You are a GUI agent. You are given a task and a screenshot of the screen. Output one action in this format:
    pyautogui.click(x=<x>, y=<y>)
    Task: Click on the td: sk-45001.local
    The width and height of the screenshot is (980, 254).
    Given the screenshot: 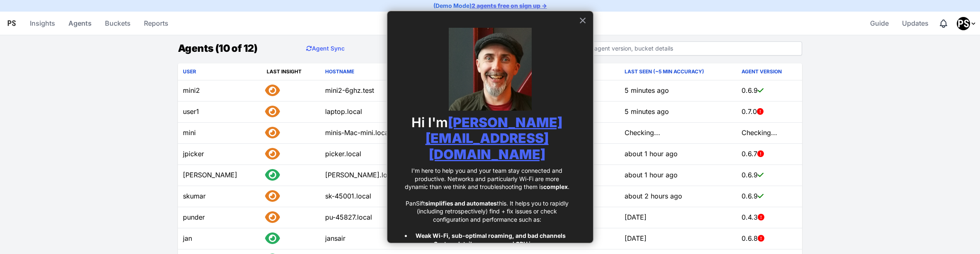 What is the action you would take?
    pyautogui.click(x=373, y=197)
    